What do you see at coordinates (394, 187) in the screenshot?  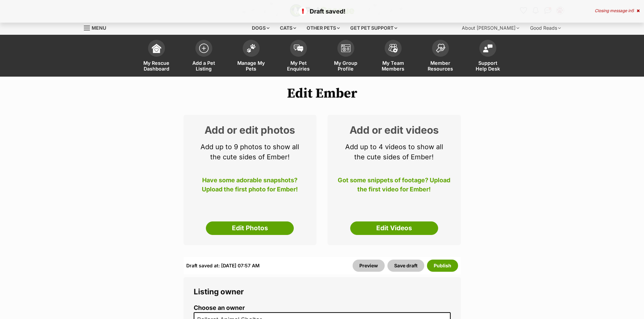 I see `p: Got some snippets of footage? Upload the first video for Ember!` at bounding box center [394, 187].